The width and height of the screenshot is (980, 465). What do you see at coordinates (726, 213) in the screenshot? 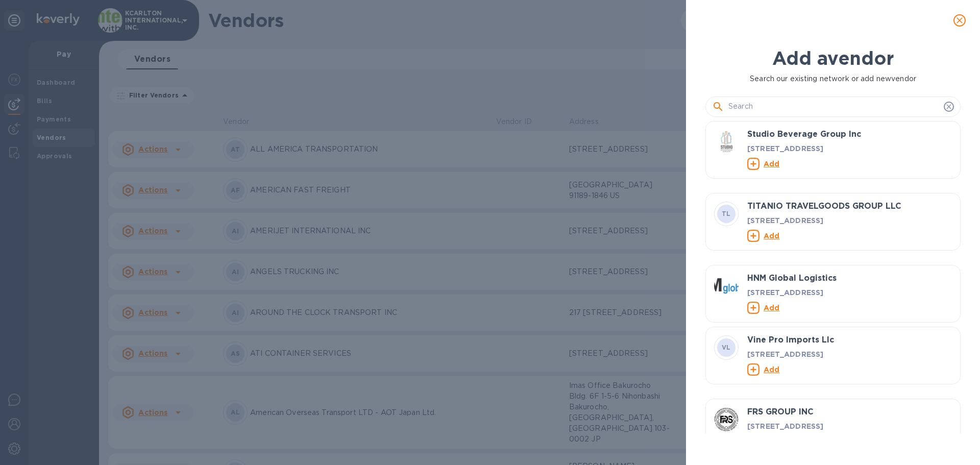
I see `b: TL` at bounding box center [726, 213].